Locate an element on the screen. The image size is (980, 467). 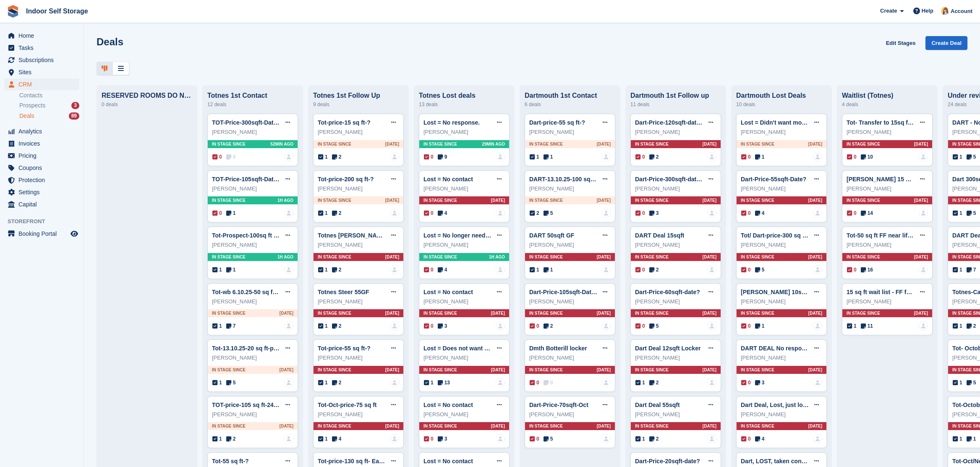
span: Deals is located at coordinates (27, 116).